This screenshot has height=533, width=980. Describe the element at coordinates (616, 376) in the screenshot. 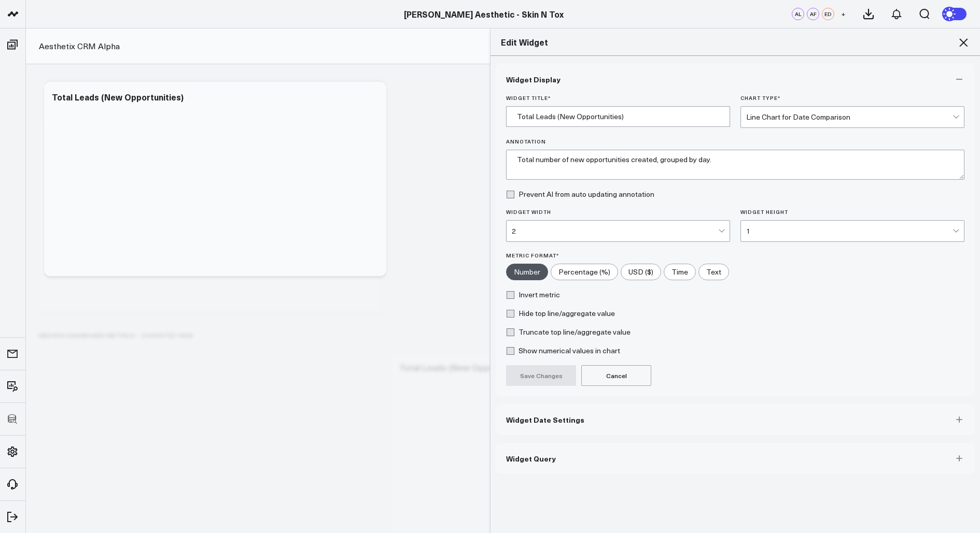

I see `button: Cancel` at that location.